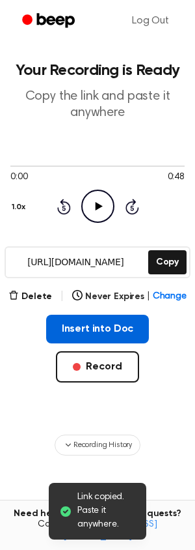  I want to click on span: 0:48, so click(177, 177).